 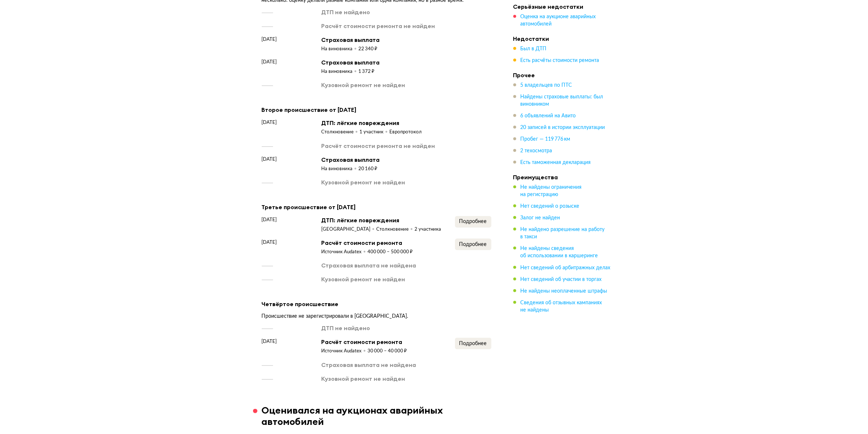 I want to click on span: Пробег — 119 776 км, so click(x=545, y=139).